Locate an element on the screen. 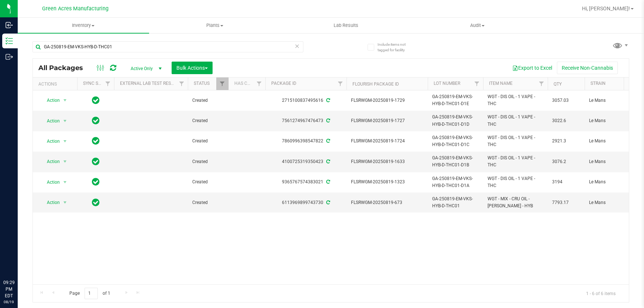 Image resolution: width=644 pixels, height=308 pixels. span: 3194 is located at coordinates (566, 182).